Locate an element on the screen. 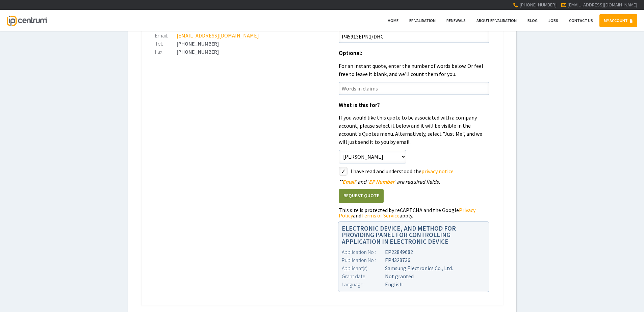 This screenshot has height=312, width=644. a: Renewals is located at coordinates (456, 21).